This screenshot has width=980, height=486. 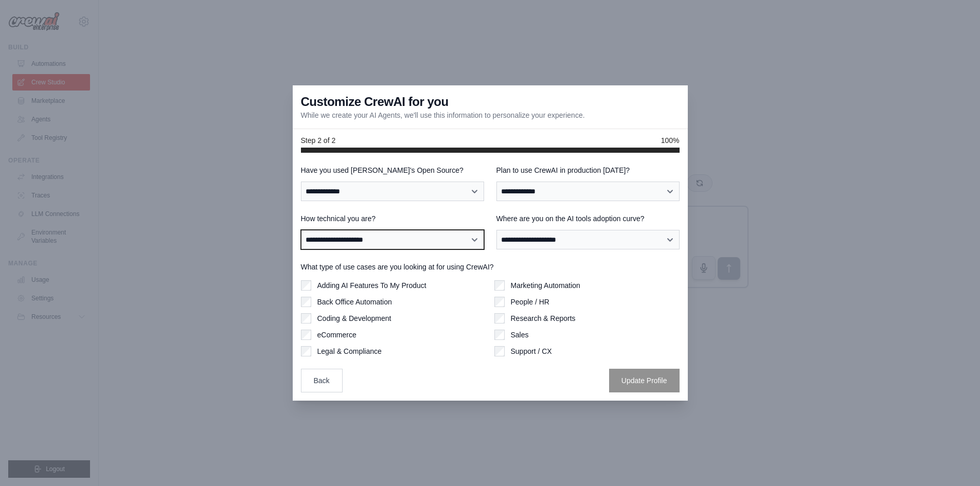 What do you see at coordinates (545, 286) in the screenshot?
I see `label: Marketing Automation` at bounding box center [545, 286].